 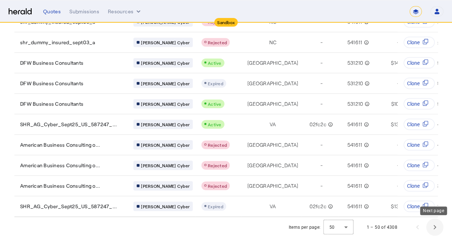 I want to click on span: 1000, so click(x=400, y=104).